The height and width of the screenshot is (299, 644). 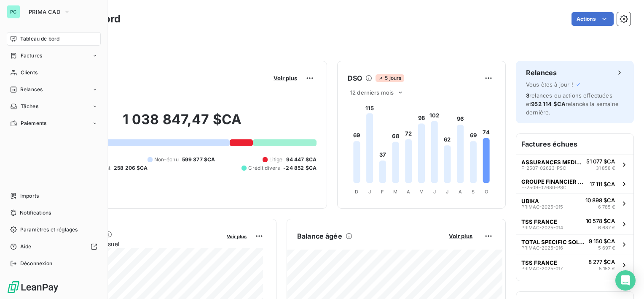 I want to click on span: 51 077 $CA, so click(x=601, y=161).